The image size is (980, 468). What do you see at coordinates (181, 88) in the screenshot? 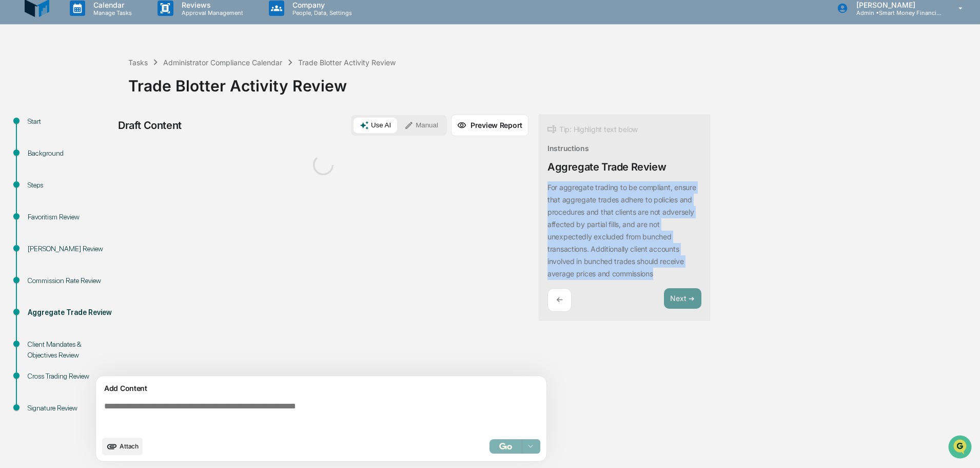
I see `button: Start new chat` at bounding box center [181, 88].